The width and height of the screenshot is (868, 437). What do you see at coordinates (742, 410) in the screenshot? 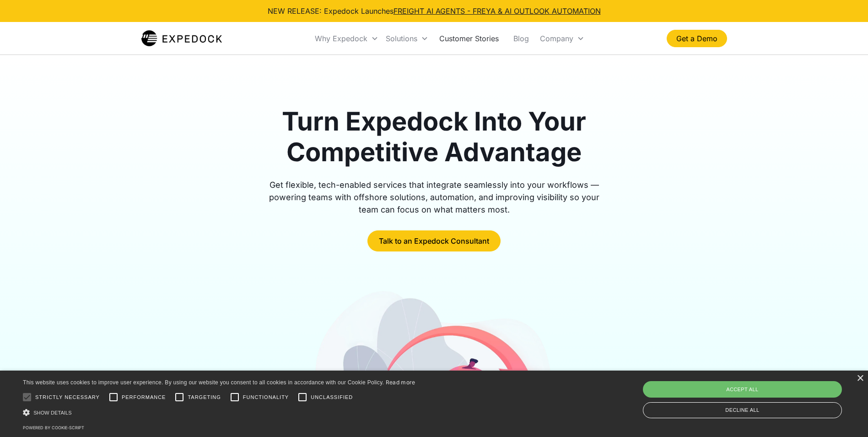
I see `div: Decline all` at bounding box center [742, 410].